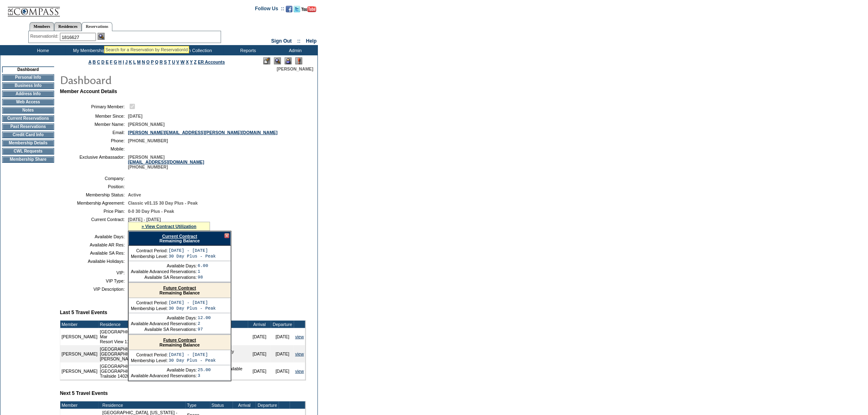 The height and width of the screenshot is (415, 868). I want to click on img: Edit Mode, so click(266, 61).